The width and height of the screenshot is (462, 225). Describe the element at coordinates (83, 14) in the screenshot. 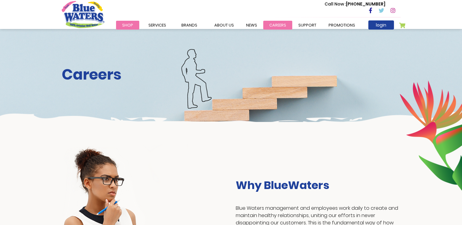

I see `a: store logo` at that location.